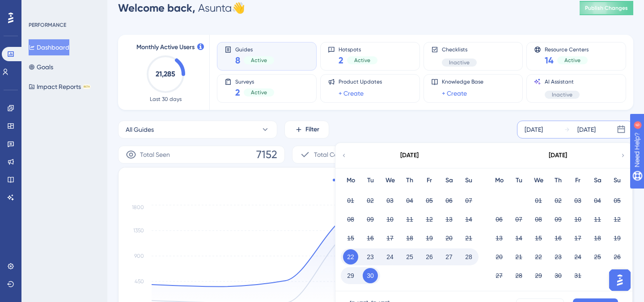  I want to click on img: launcher-image-alternative-text, so click(13, 13).